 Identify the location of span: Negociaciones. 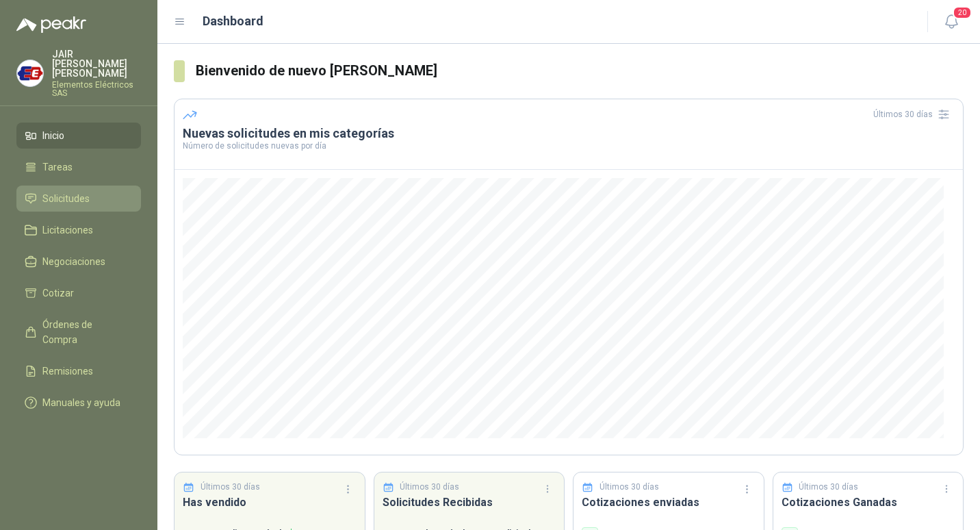
(74, 261).